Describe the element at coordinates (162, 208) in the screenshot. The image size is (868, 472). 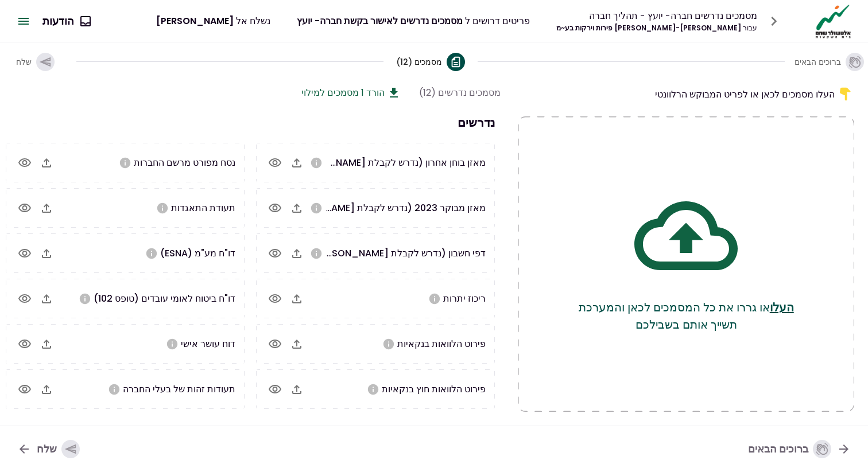
I see `svg: אנא העלו תעודת התאגדות של החברה` at that location.